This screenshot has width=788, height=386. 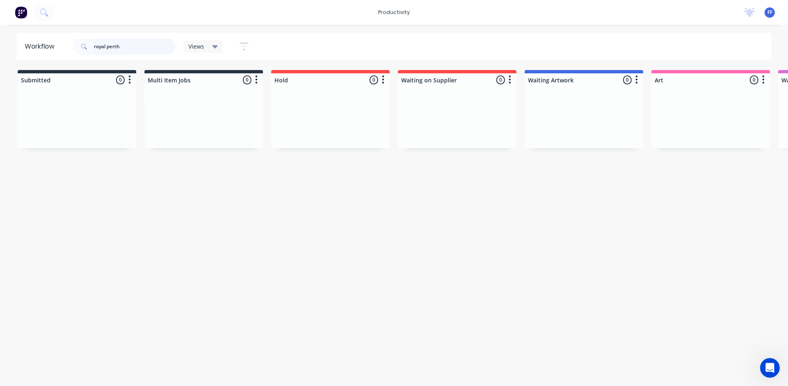 What do you see at coordinates (196, 46) in the screenshot?
I see `span: Views` at bounding box center [196, 46].